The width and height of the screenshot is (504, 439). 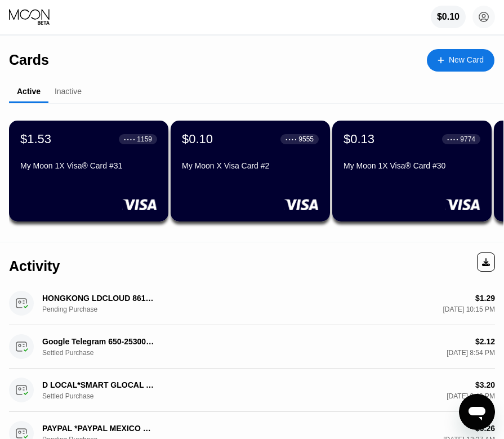 What do you see at coordinates (99, 341) in the screenshot?
I see `div: Google Telegram 650-2530000 US` at bounding box center [99, 341].